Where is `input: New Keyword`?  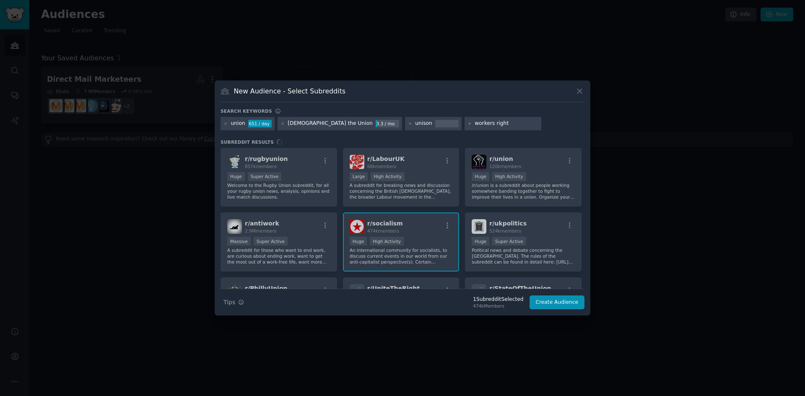
input: New Keyword is located at coordinates (507, 124).